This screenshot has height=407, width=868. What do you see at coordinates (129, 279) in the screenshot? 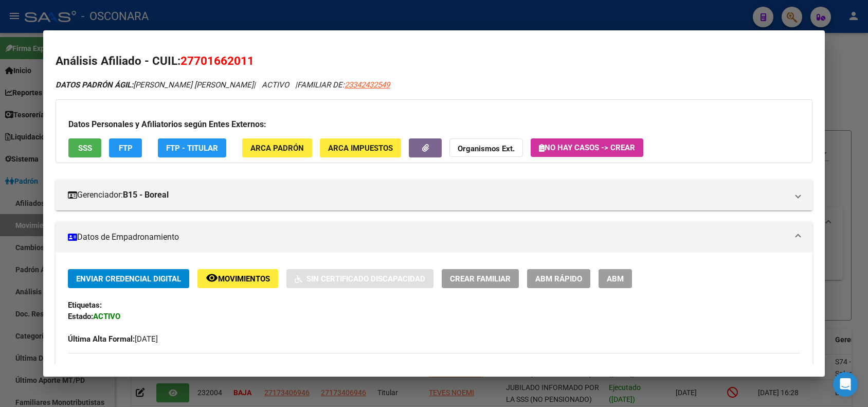
I see `span: Enviar Credencial Digital` at bounding box center [129, 279].